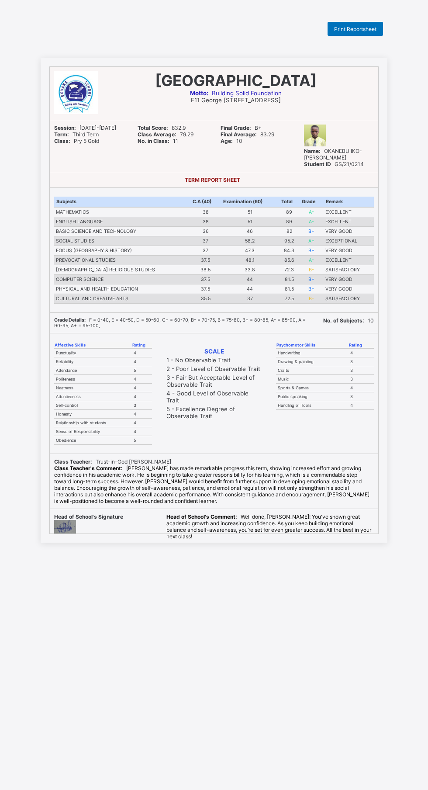 This screenshot has height=790, width=428. Describe the element at coordinates (312, 396) in the screenshot. I see `td: Public speaking` at that location.